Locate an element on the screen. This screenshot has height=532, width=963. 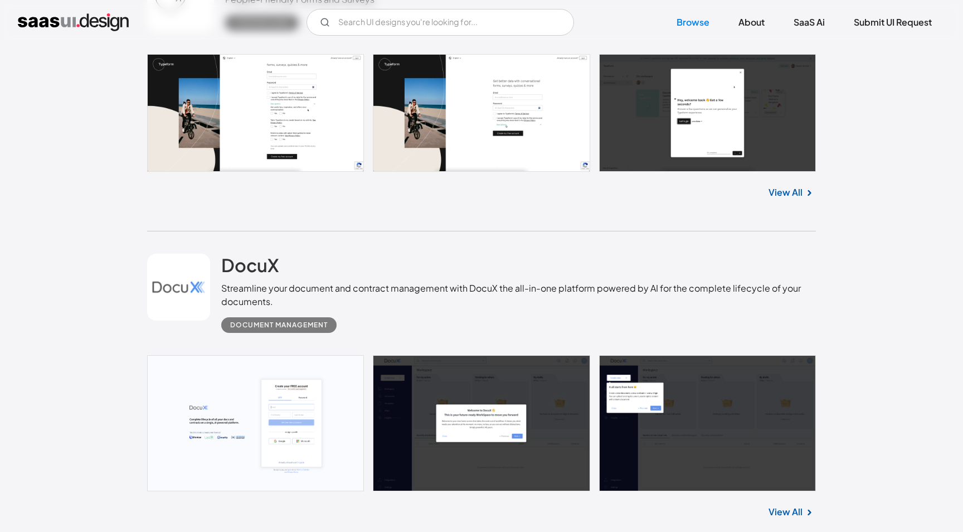
a: Submit UI Request is located at coordinates (893, 22).